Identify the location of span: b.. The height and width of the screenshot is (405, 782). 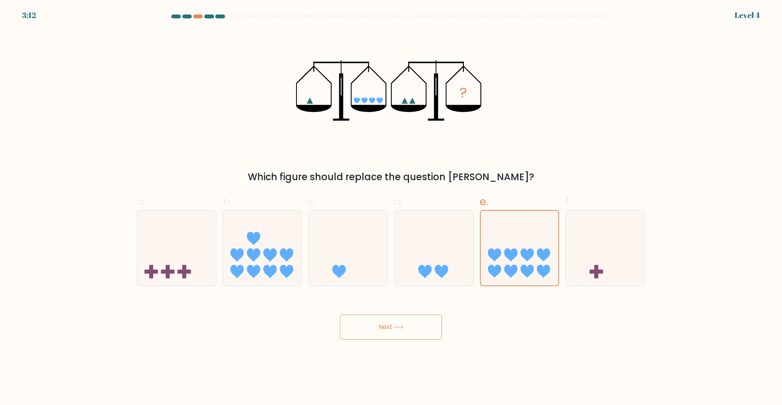
(227, 201).